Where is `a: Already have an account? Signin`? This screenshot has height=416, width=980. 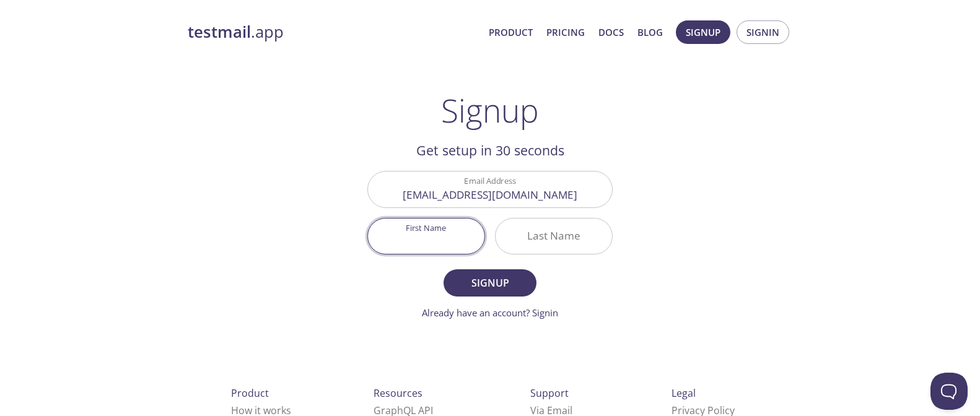 a: Already have an account? Signin is located at coordinates (490, 313).